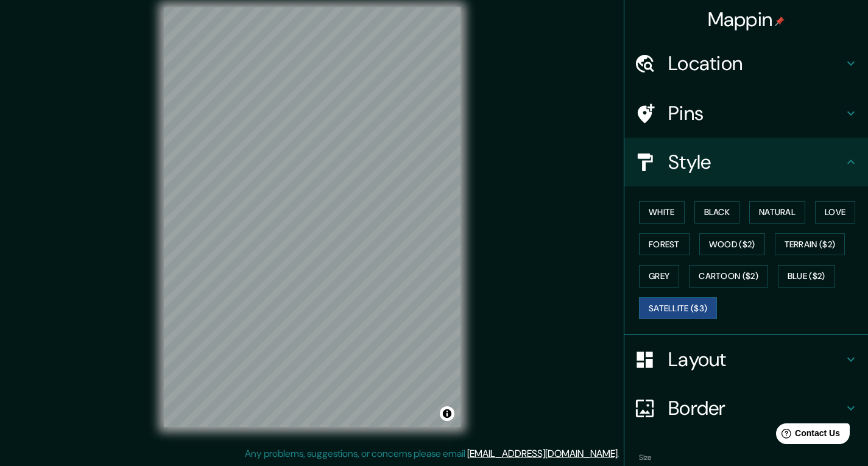 This screenshot has height=466, width=868. Describe the element at coordinates (645, 457) in the screenshot. I see `label: Size` at that location.